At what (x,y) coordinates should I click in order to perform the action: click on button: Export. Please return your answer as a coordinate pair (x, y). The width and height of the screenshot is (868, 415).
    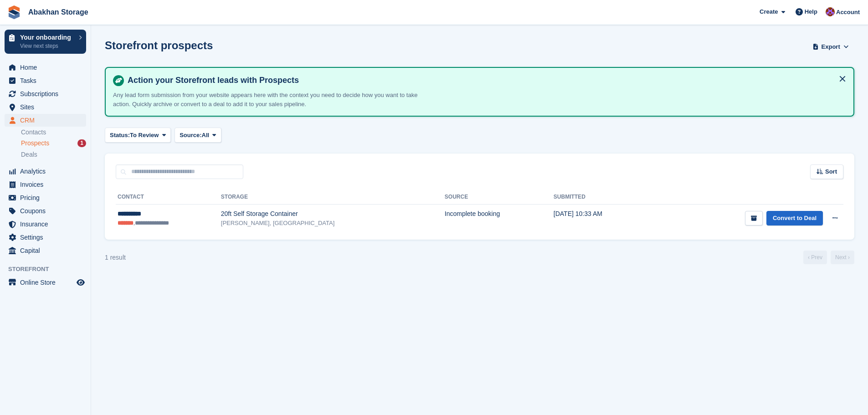
    Looking at the image, I should click on (830, 46).